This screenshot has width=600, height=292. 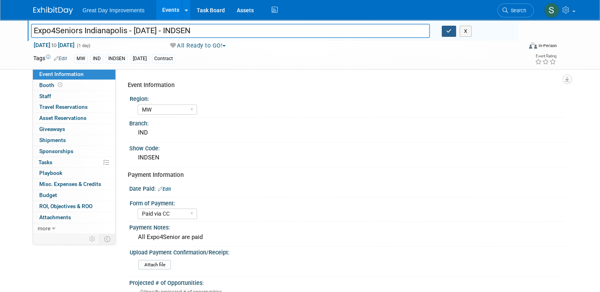 I want to click on div: Event Rating, so click(x=545, y=56).